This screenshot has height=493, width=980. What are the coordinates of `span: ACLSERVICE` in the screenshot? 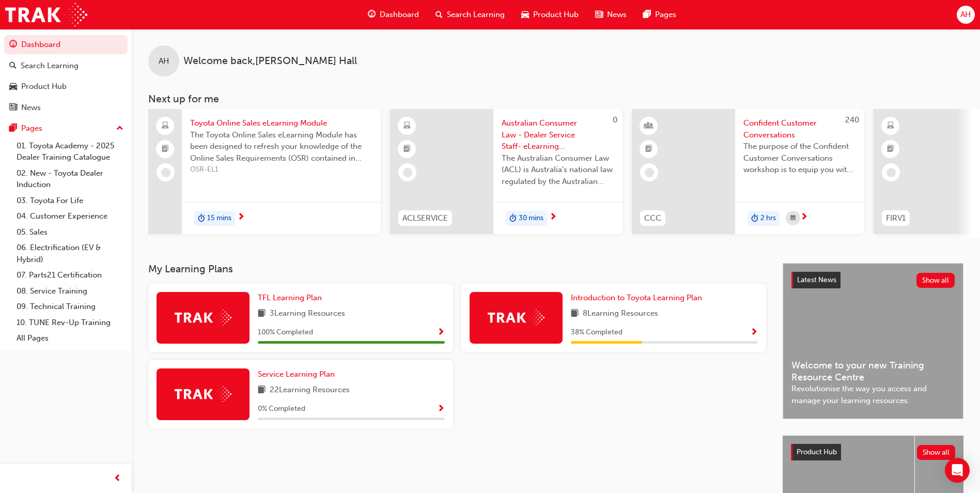 It's located at (425, 218).